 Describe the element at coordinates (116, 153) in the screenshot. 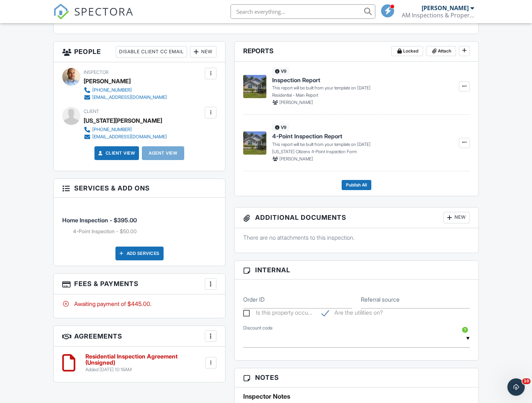

I see `a: Client View` at that location.